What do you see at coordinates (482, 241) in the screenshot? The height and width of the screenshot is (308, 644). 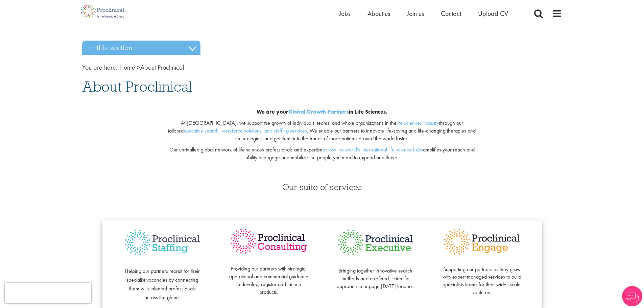 I see `img: Proclinical Engage` at bounding box center [482, 241].